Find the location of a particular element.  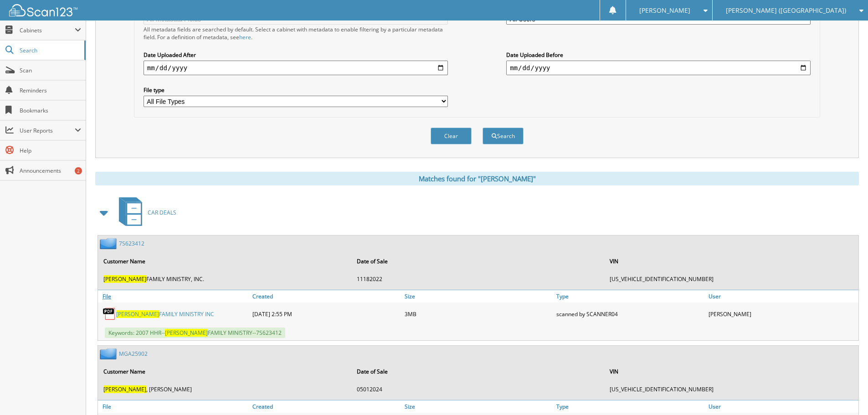

img: PDF.png is located at coordinates (109, 313).